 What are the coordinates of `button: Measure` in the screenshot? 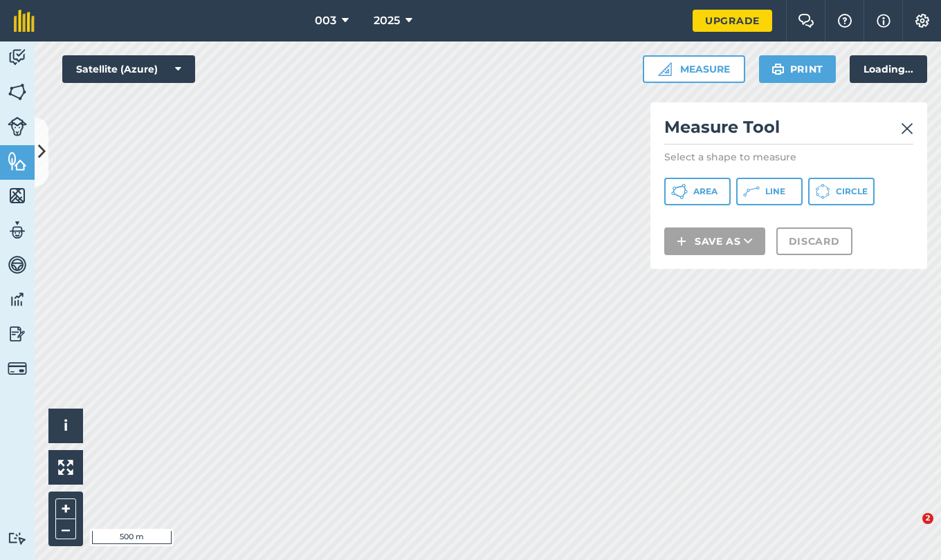 It's located at (694, 69).